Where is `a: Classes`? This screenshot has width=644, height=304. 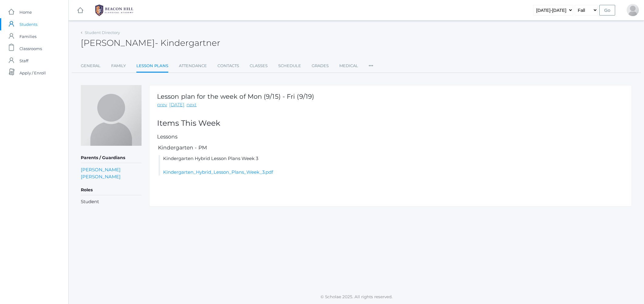
a: Classes is located at coordinates (259, 66).